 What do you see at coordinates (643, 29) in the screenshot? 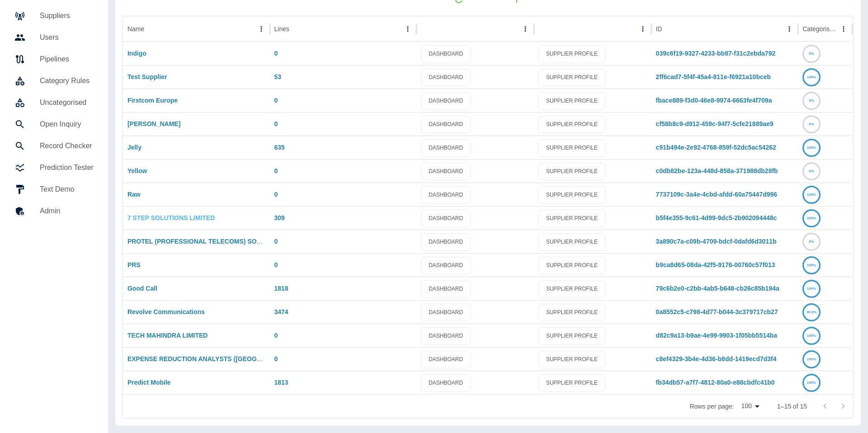
I see `button: column menu` at bounding box center [643, 29].